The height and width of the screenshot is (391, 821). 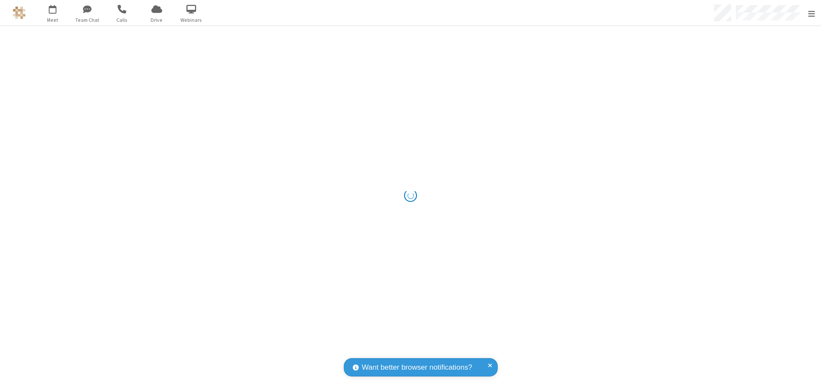 I want to click on span: Team Chat, so click(x=87, y=20).